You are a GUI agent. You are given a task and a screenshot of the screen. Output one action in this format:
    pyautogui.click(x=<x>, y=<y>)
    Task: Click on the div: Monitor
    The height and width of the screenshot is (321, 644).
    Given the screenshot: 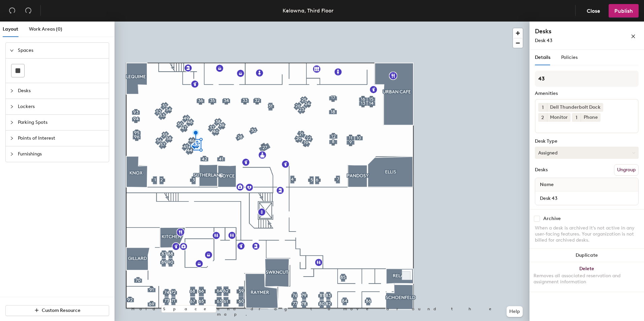 What is the action you would take?
    pyautogui.click(x=559, y=117)
    